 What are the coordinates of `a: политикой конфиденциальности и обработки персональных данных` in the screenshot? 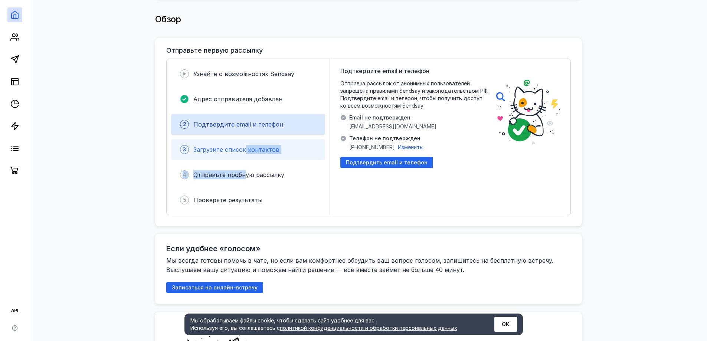 It's located at (368, 328).